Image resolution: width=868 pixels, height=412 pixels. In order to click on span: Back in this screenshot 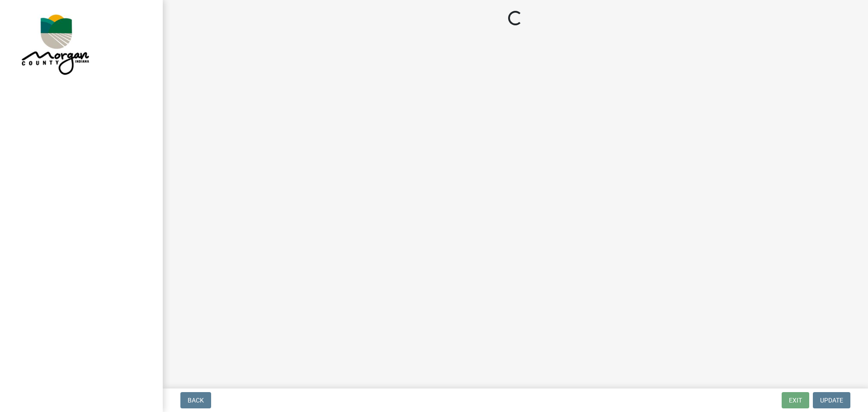, I will do `click(196, 400)`.